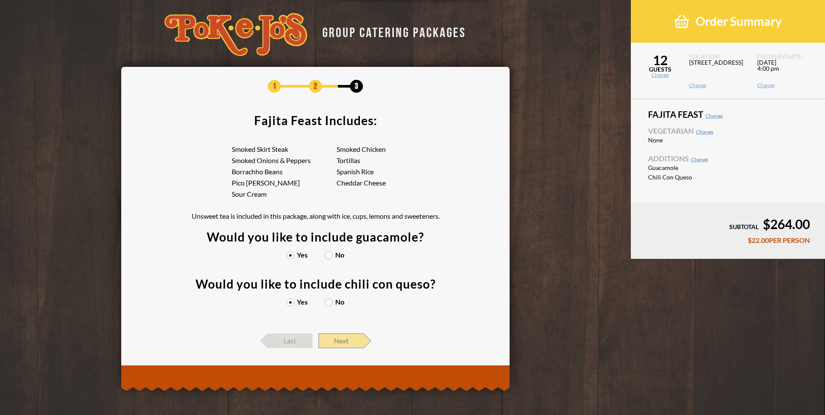 The image size is (825, 415). I want to click on li: Spanish Rice, so click(389, 172).